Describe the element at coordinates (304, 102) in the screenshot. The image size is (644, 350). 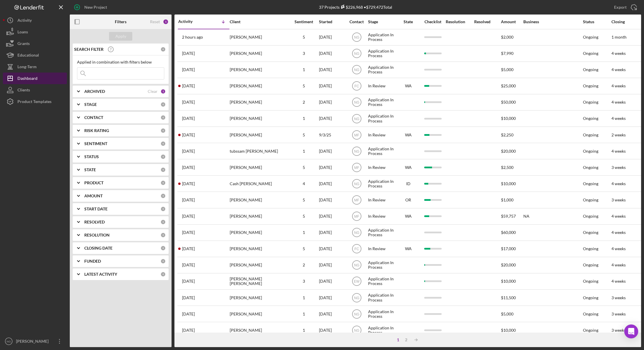
I see `div: 2` at that location.